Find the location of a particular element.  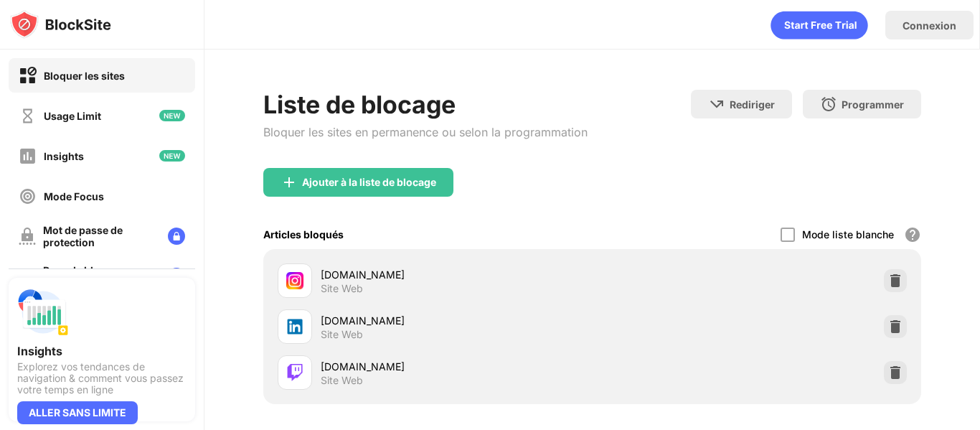

div: Liste de blocage is located at coordinates (425, 104).